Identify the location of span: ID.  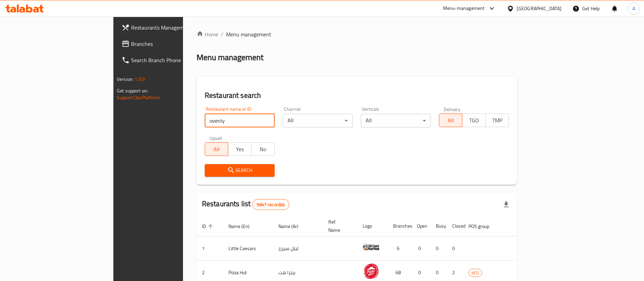
(209, 227).